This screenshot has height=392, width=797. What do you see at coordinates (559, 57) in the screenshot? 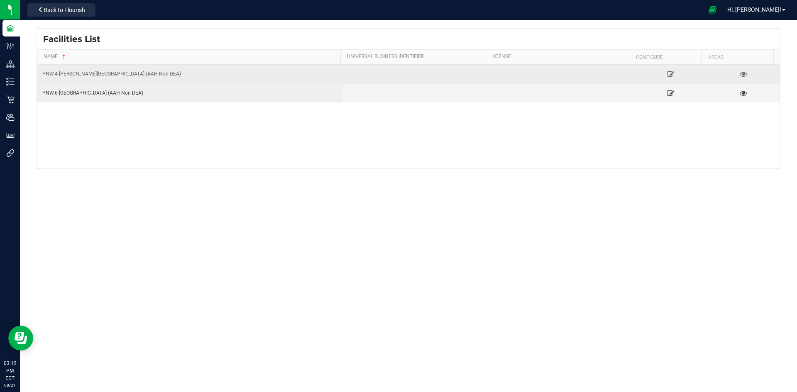
I see `a: License` at bounding box center [559, 57].